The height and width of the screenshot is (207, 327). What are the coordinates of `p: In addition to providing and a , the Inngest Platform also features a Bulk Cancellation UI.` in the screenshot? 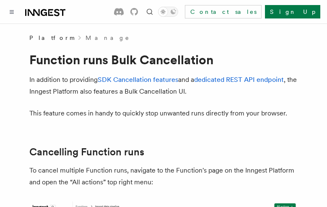 It's located at (163, 85).